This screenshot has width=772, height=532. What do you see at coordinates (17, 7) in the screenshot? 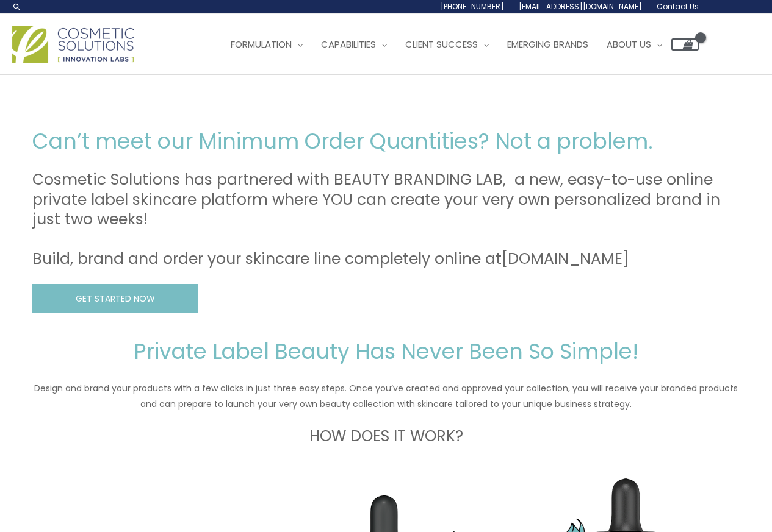
I see `a: Search icon link` at bounding box center [17, 7].